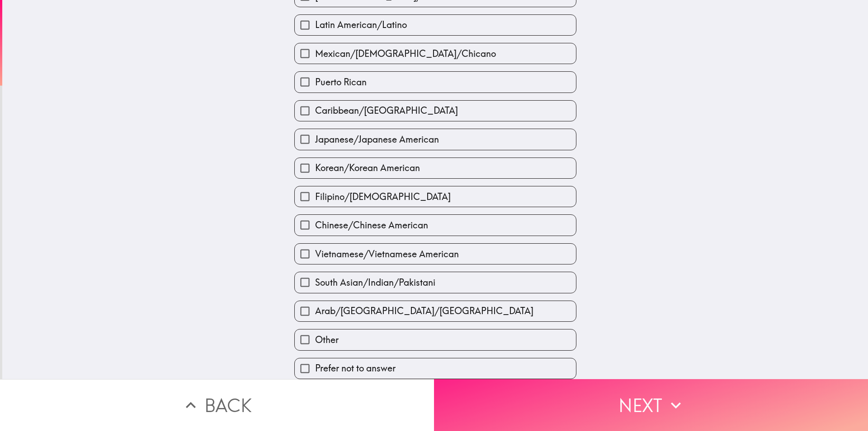  I want to click on button: Prefer not to answer, so click(435, 368).